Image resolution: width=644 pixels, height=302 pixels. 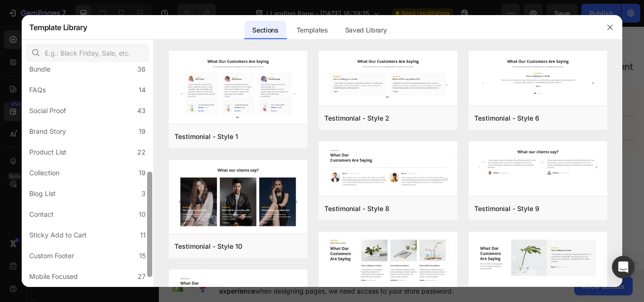 I want to click on img: t9.png, so click(x=538, y=162).